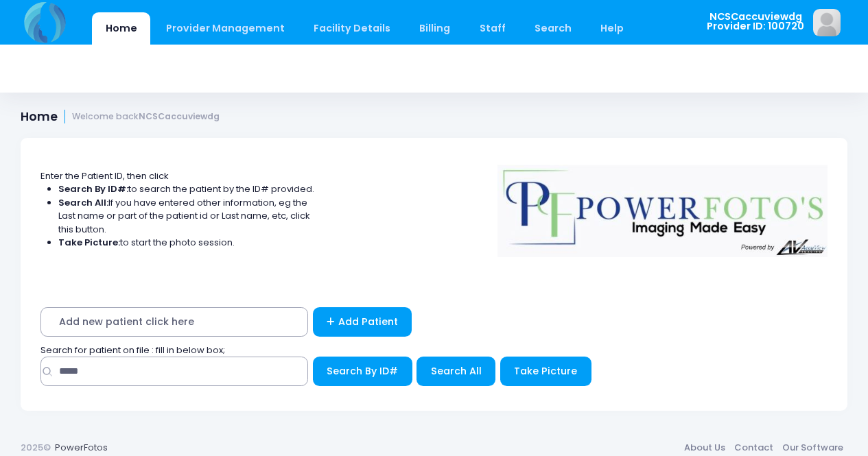  I want to click on strong: Search By ID#:, so click(93, 188).